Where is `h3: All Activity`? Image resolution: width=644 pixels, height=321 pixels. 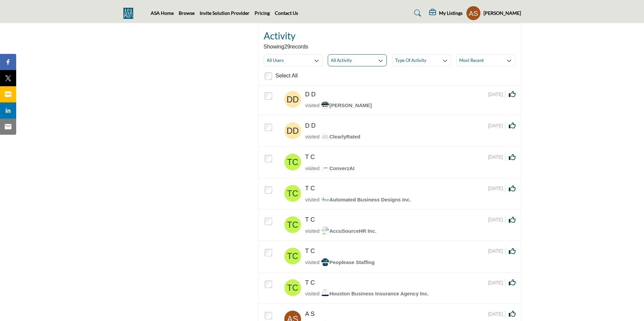
h3: All Activity is located at coordinates (341, 61).